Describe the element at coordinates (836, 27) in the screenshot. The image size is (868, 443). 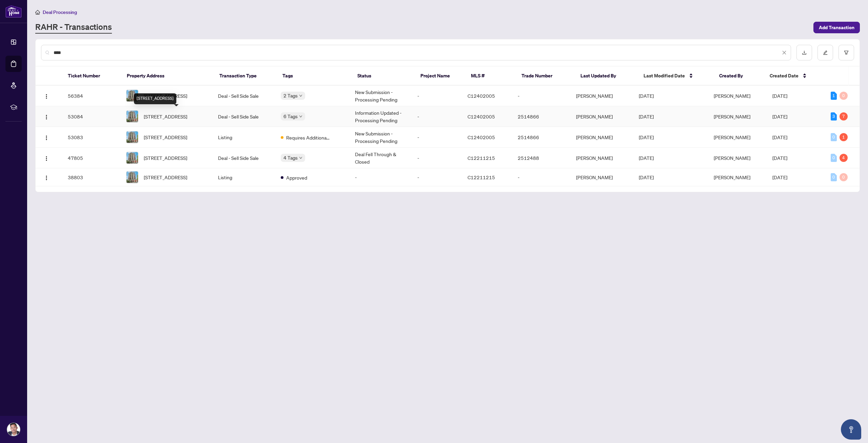
I see `button: Add Transaction` at that location.